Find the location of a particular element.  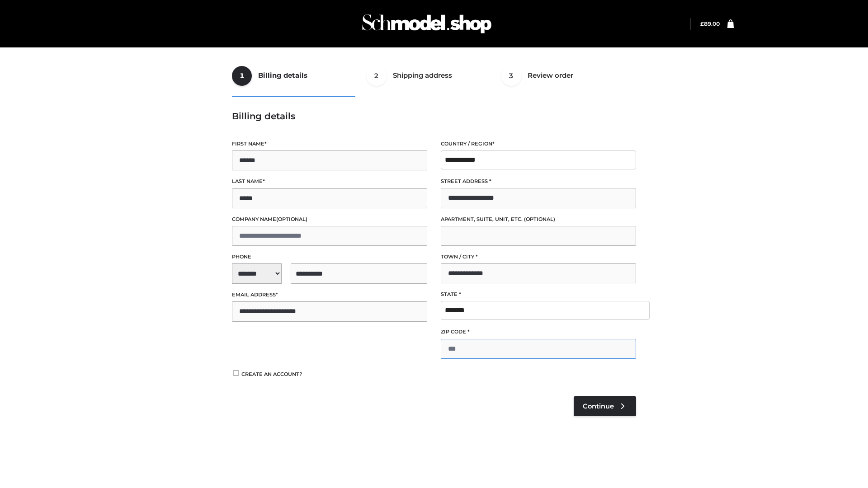

label: Town / City is located at coordinates (538, 257).